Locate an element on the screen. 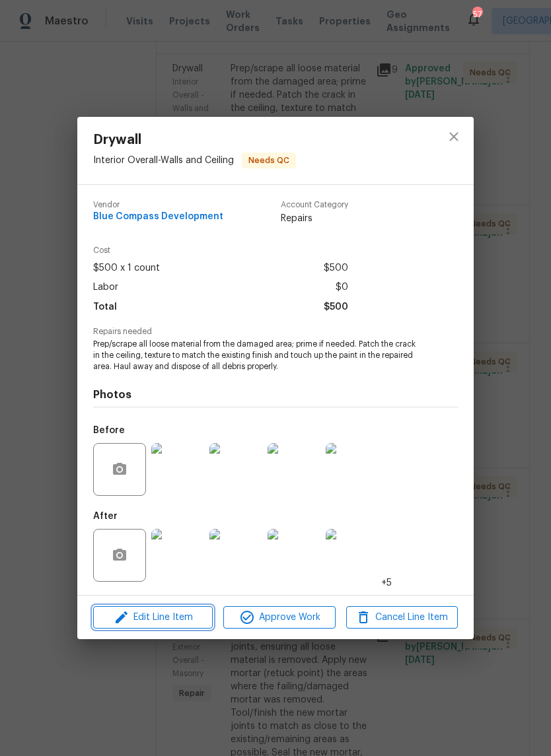  span: Interior Overall - Walls and Ceiling is located at coordinates (163, 161).